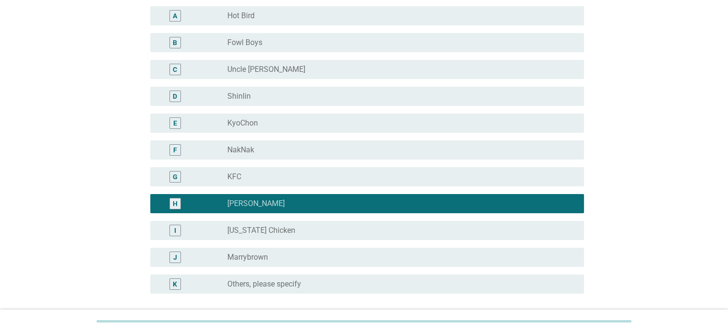  I want to click on label: NakNak, so click(241, 150).